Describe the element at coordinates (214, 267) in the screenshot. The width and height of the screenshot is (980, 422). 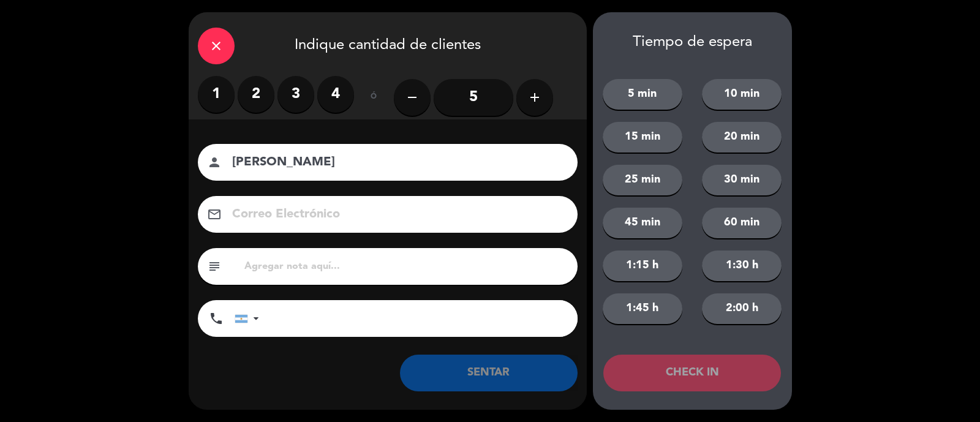
I see `i: subject` at that location.